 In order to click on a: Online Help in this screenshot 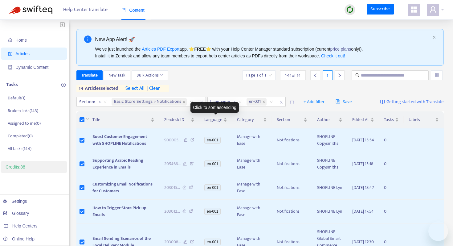, I will do `click(19, 239)`.